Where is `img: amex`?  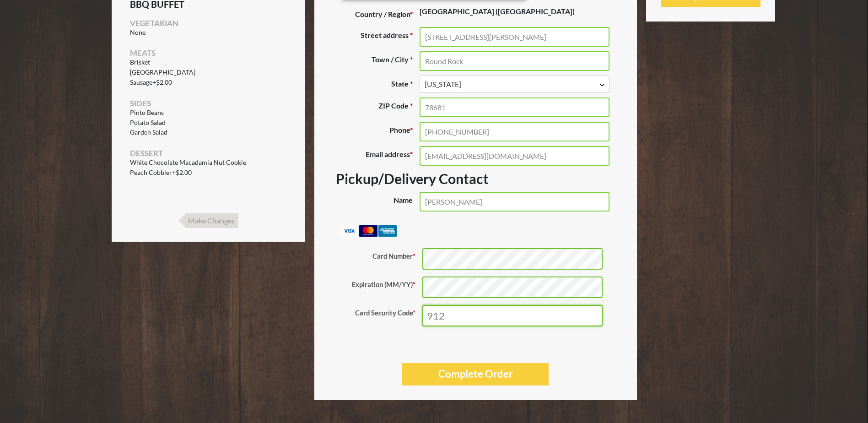 img: amex is located at coordinates (388, 230).